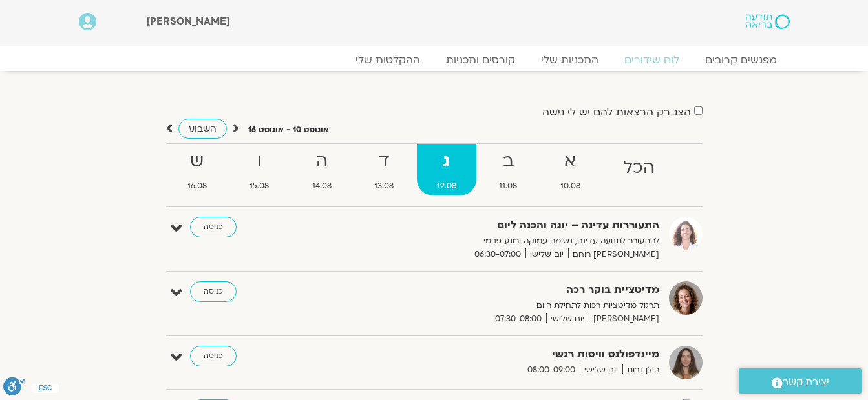 The width and height of the screenshot is (868, 400). I want to click on span: השבוע, so click(202, 128).